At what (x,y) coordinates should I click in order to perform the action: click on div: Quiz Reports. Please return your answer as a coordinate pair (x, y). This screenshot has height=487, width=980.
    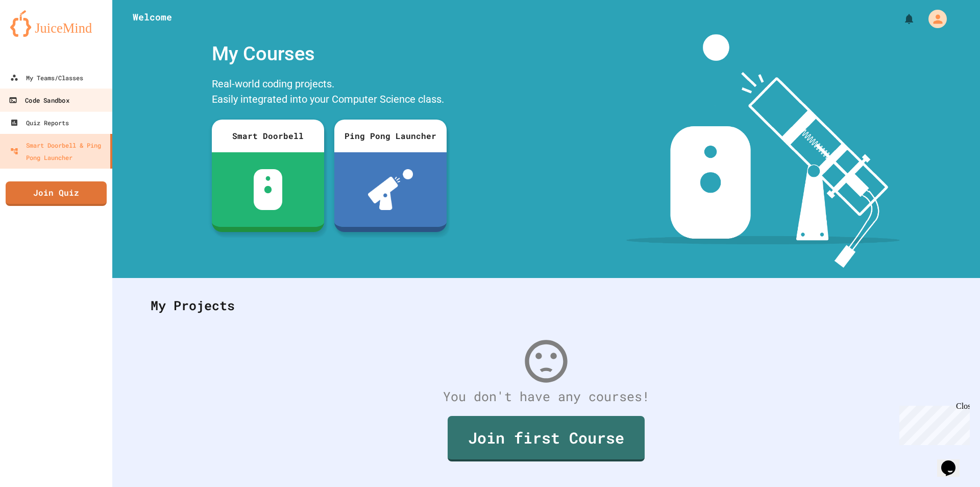
    Looking at the image, I should click on (39, 122).